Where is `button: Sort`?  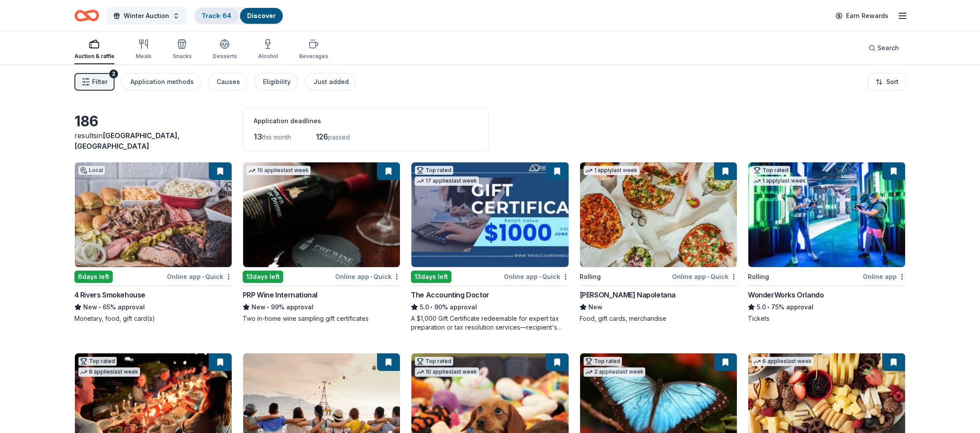 button: Sort is located at coordinates (888, 82).